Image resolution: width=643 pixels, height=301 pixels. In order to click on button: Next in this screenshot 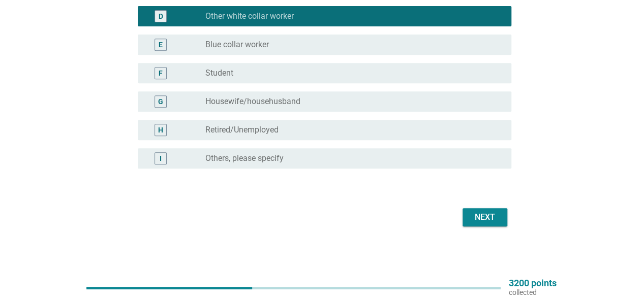, I will do `click(485, 218)`.